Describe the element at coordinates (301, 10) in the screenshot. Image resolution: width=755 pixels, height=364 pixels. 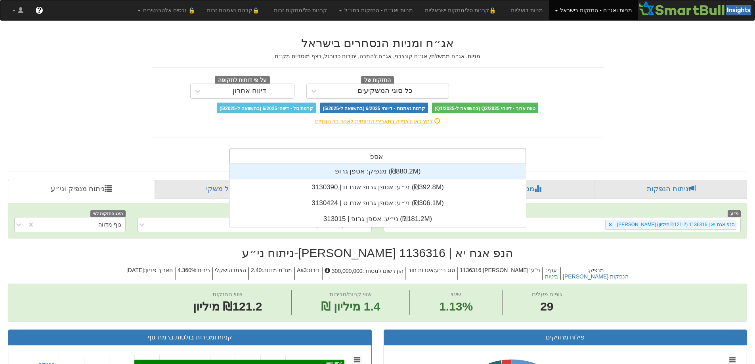
I see `a: קרנות סל/מחקות זרות` at that location.